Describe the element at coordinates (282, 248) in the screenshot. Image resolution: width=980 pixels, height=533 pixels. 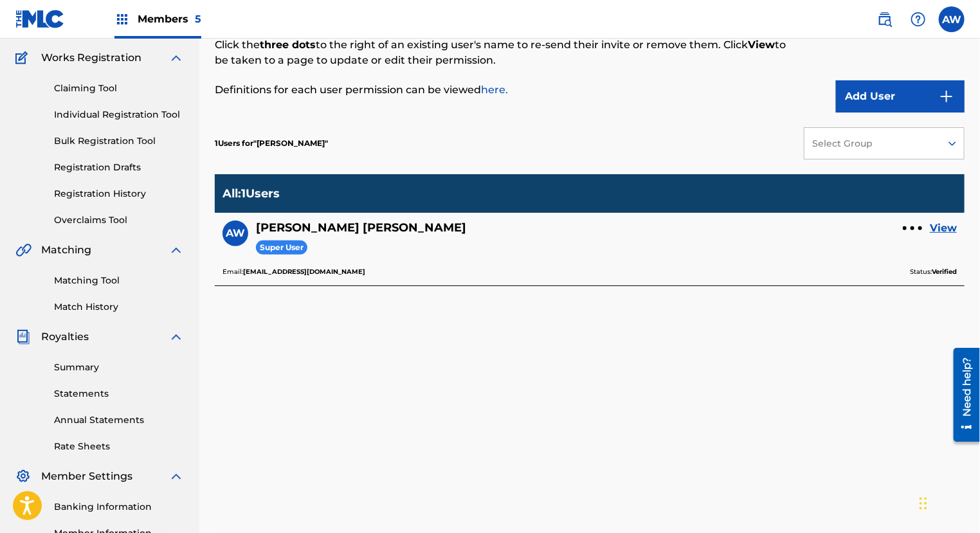
I see `span: Super User` at that location.